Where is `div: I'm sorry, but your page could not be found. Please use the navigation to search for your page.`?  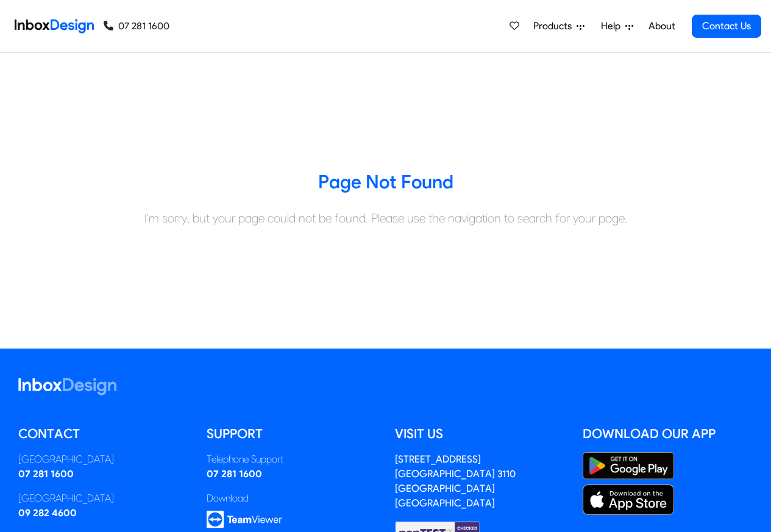
div: I'm sorry, but your page could not be found. Please use the navigation to search for your page. is located at coordinates (386, 218).